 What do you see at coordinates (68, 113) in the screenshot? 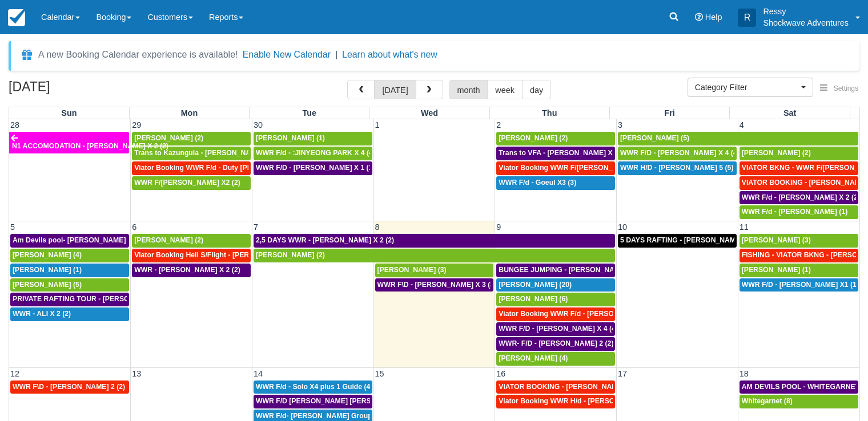
I see `span: Sun` at bounding box center [68, 113].